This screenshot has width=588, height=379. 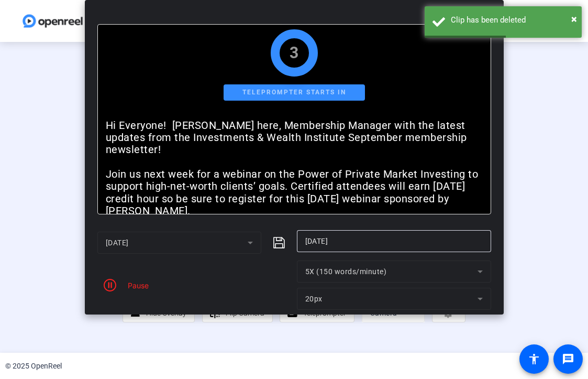 What do you see at coordinates (135, 285) in the screenshot?
I see `div: Pause` at bounding box center [135, 285].